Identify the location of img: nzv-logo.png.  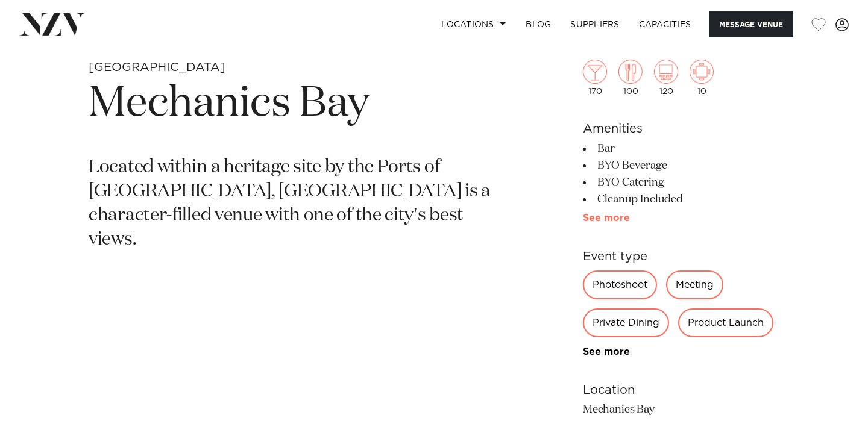
(52, 24).